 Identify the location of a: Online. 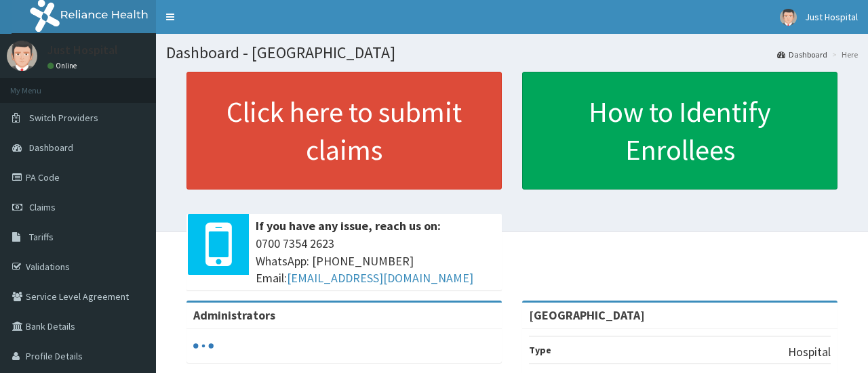
(64, 65).